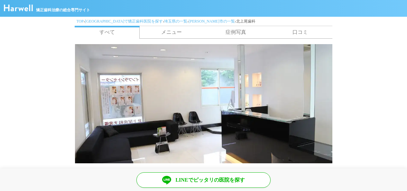  I want to click on img: ハーウェル, so click(18, 8).